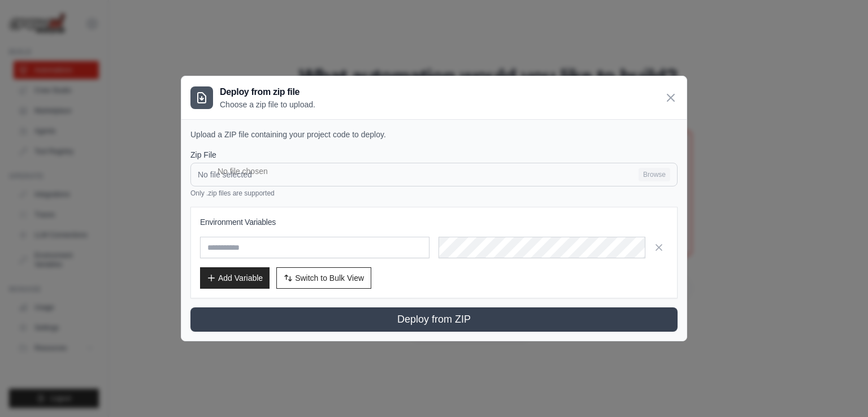 The height and width of the screenshot is (417, 868). Describe the element at coordinates (234, 278) in the screenshot. I see `button: Add Variable` at that location.